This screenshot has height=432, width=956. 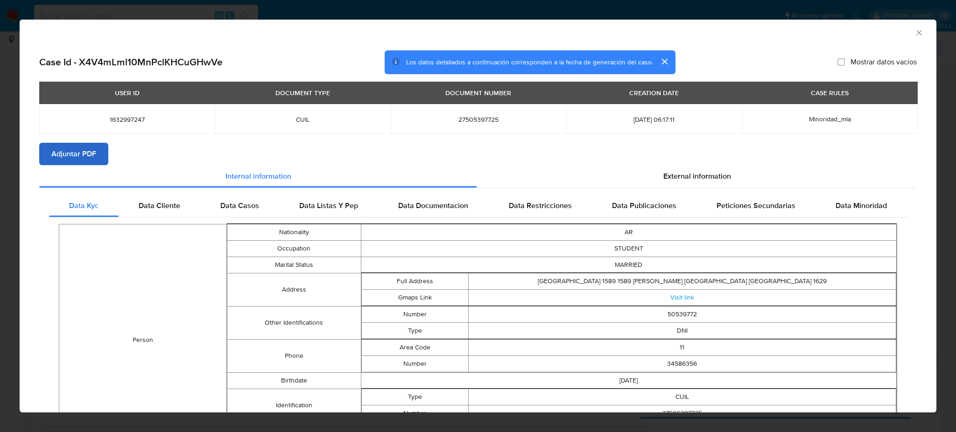 I want to click on span: 27505397725, so click(x=479, y=120).